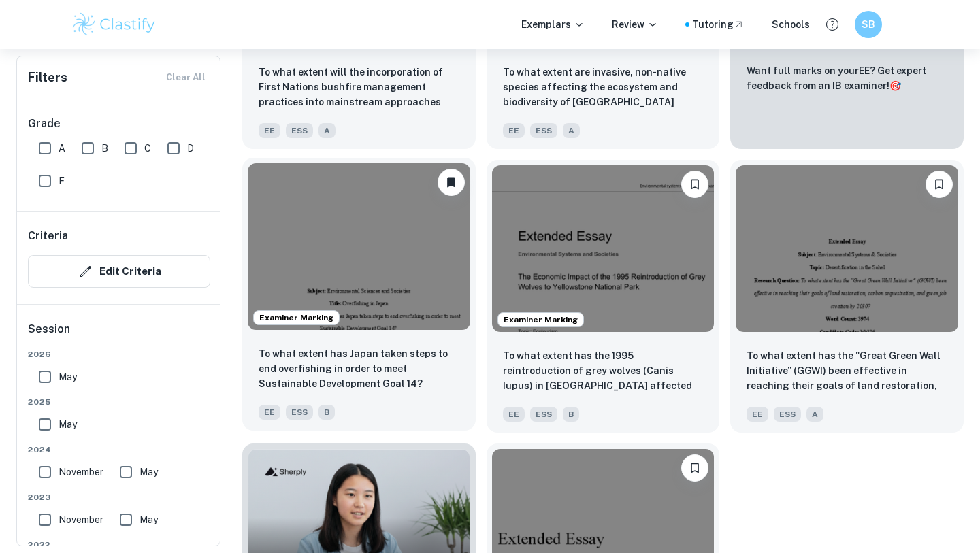  Describe the element at coordinates (119, 124) in the screenshot. I see `h6: Grade` at that location.